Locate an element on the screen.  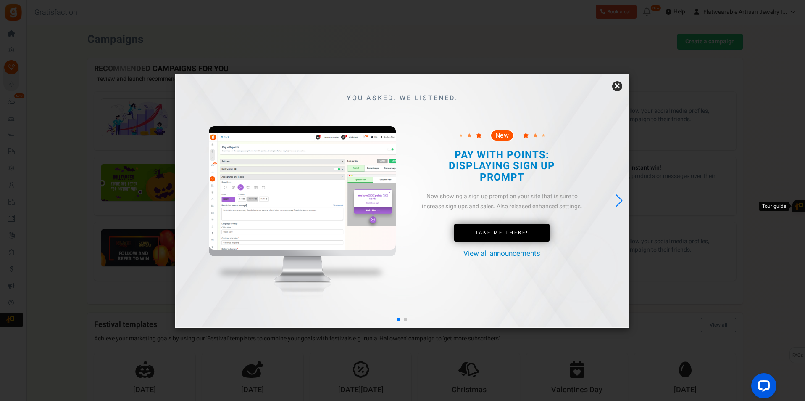
a: View all announcements is located at coordinates (502, 253).